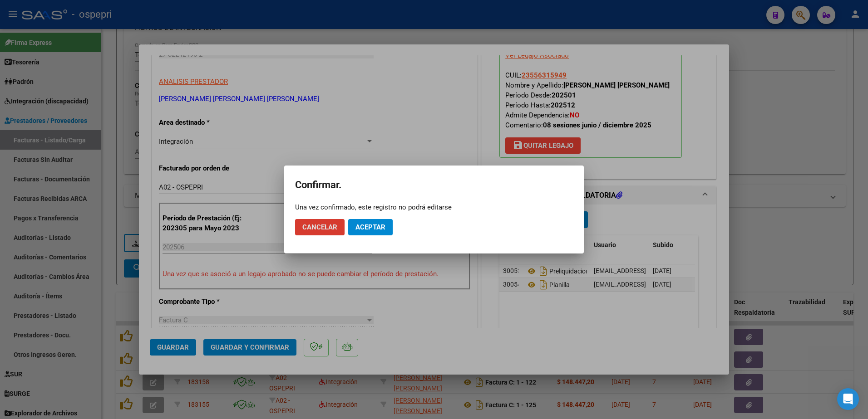  What do you see at coordinates (320, 227) in the screenshot?
I see `button: Cancelar` at bounding box center [320, 227].